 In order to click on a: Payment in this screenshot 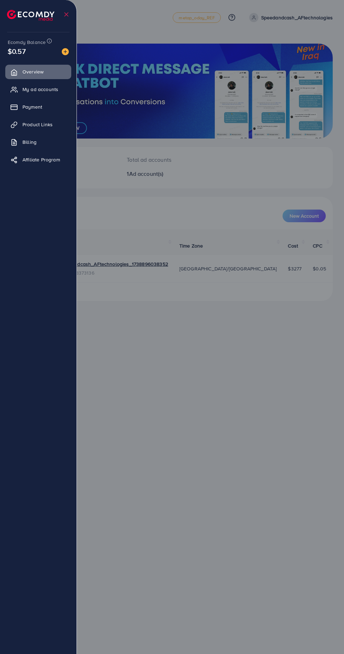, I will do `click(38, 107)`.